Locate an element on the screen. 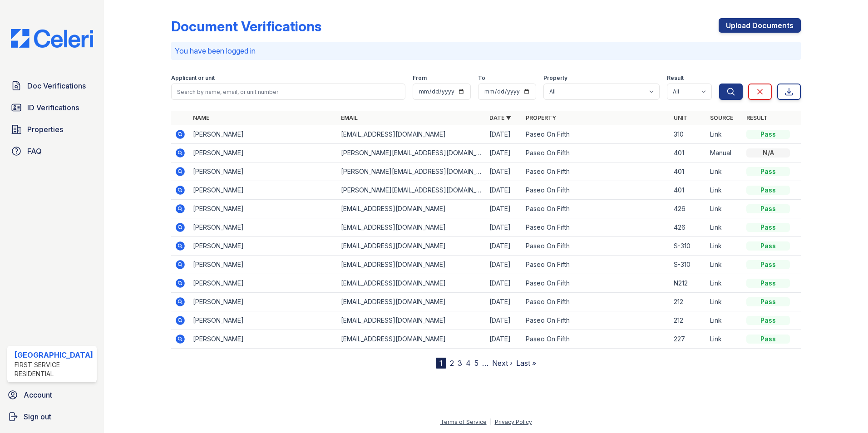  a: Terms of Service is located at coordinates (464, 421).